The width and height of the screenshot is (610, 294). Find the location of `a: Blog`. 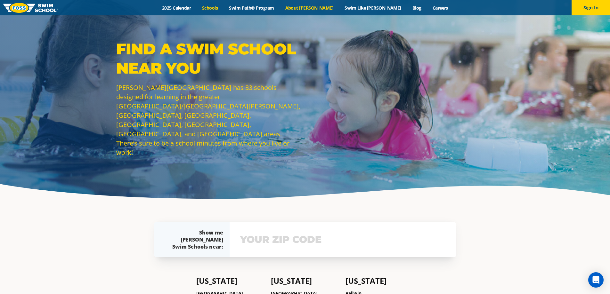

a: Blog is located at coordinates (417, 8).